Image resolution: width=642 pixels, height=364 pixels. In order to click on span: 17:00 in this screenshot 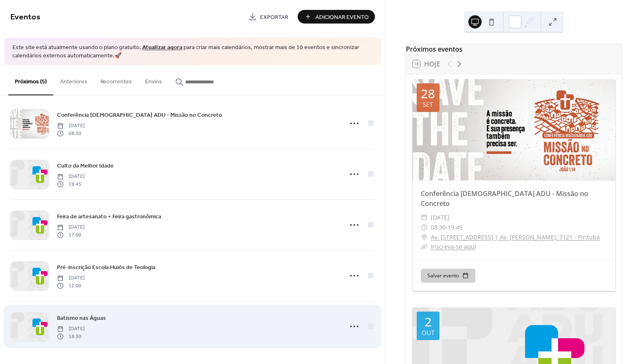, I will do `click(71, 235)`.